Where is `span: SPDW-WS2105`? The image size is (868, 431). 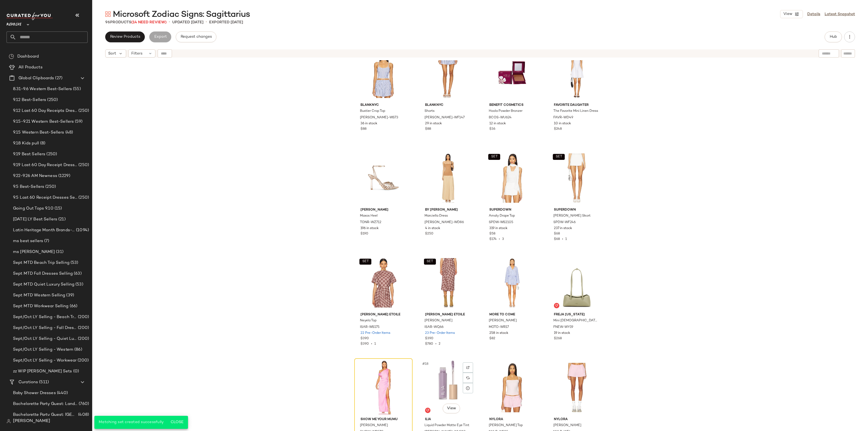 span: SPDW-WS2105 is located at coordinates (501, 223).